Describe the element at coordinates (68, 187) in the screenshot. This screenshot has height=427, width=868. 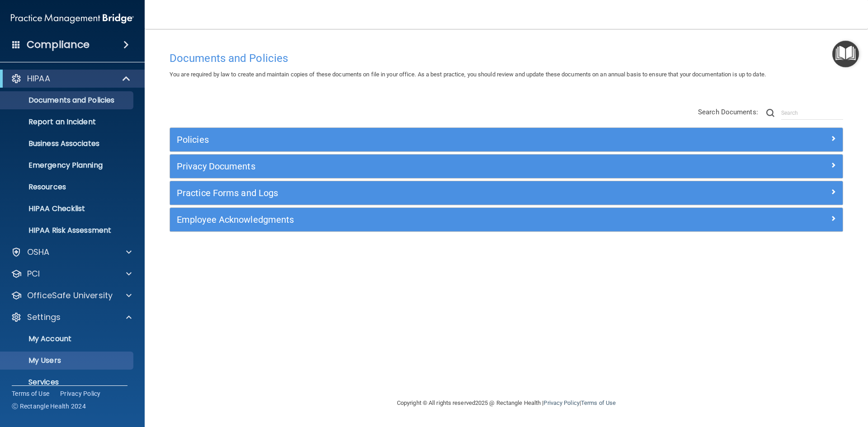
I see `p: Resources` at that location.